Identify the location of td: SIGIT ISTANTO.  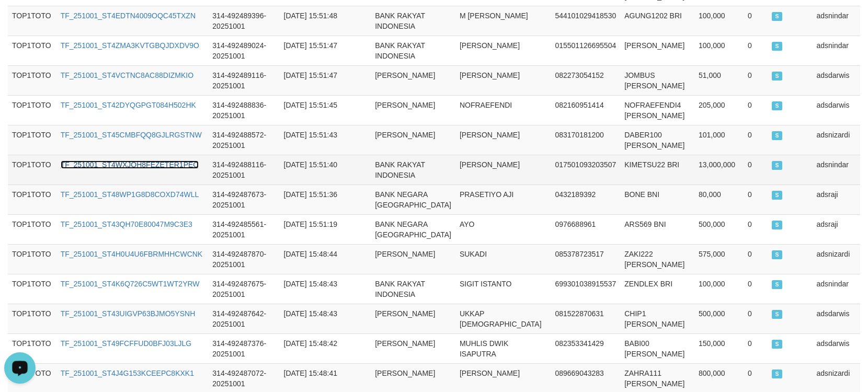
(503, 289).